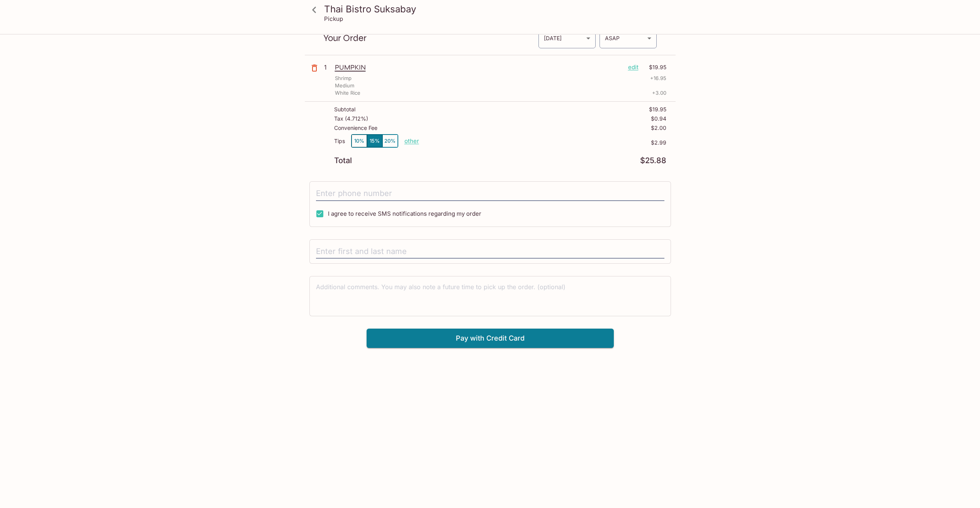  Describe the element at coordinates (543, 143) in the screenshot. I see `p: $2.99` at that location.